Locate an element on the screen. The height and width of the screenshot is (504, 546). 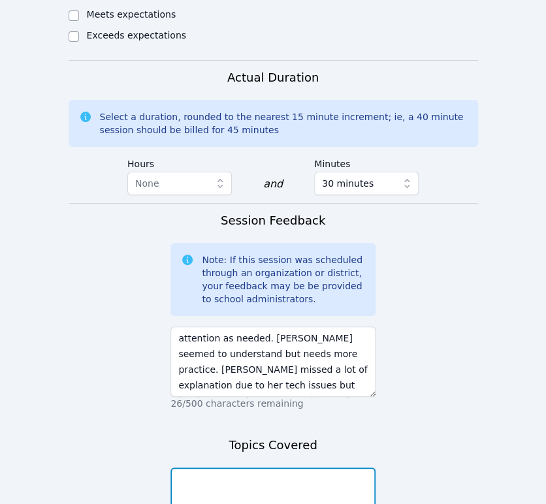
div: Note: If this session was scheduled through an organization or district, your feedback may be be ... is located at coordinates (283, 279).